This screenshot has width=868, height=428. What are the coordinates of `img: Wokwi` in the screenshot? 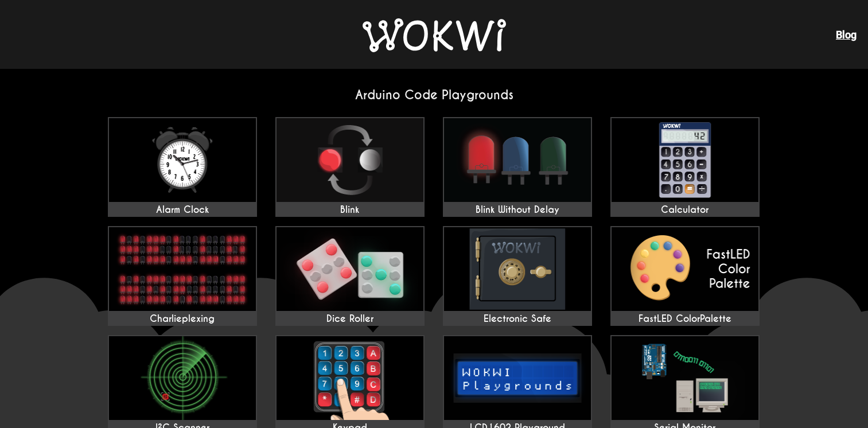 It's located at (434, 35).